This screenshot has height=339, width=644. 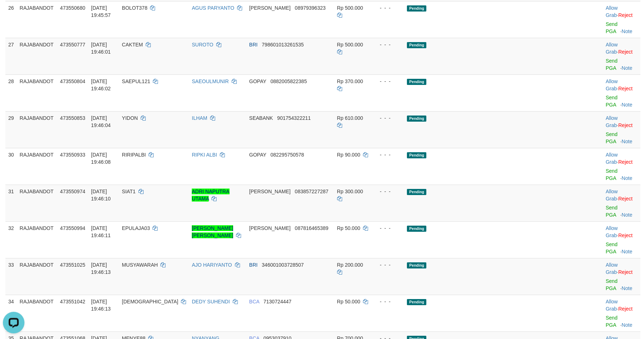 What do you see at coordinates (129, 192) in the screenshot?
I see `span: SIAT1` at bounding box center [129, 192].